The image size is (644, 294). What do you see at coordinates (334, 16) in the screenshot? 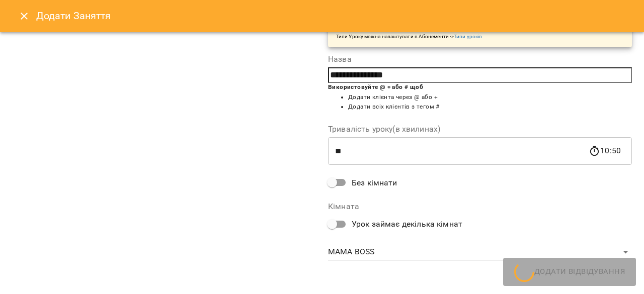
I see `h6: Додати Заняття` at bounding box center [334, 16].